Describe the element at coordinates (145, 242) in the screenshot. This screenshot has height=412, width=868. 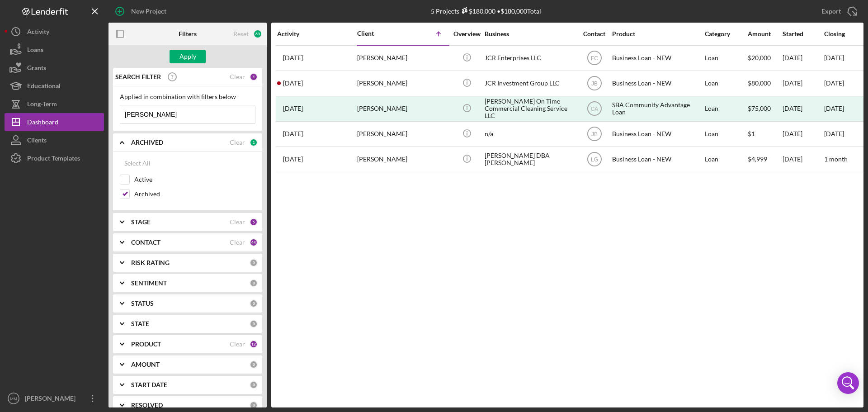
I see `b: CONTACT` at that location.